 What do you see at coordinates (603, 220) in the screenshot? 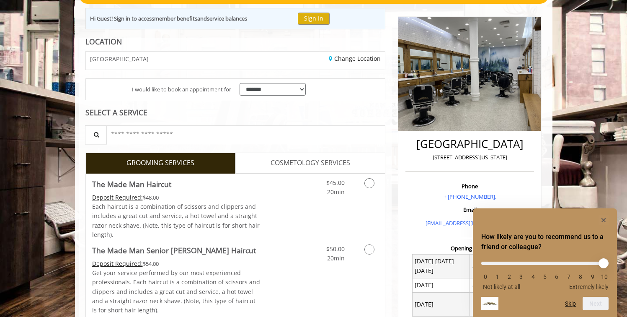
I see `button: Hide survey` at bounding box center [603, 220].